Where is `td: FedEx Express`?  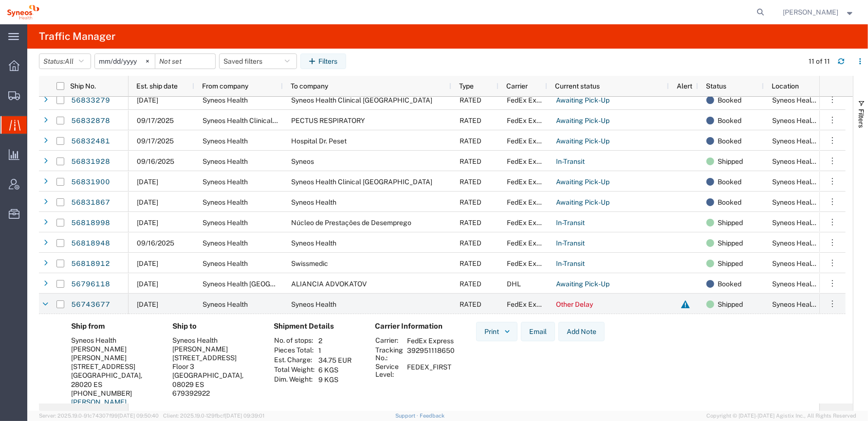
td: FedEx Express is located at coordinates (431, 341).